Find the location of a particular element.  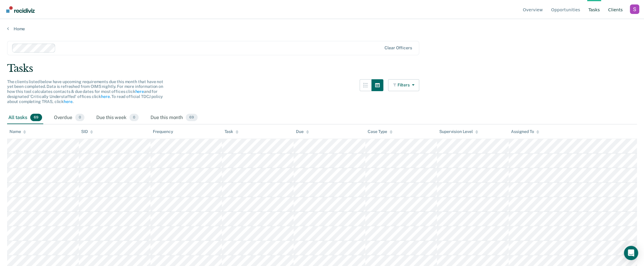

div: Task is located at coordinates (231, 132).